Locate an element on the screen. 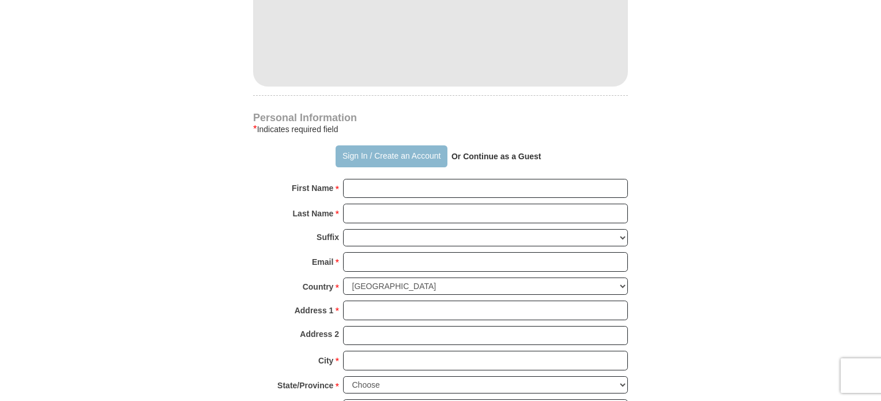 The image size is (881, 401). div: Indicates required field is located at coordinates (440, 129).